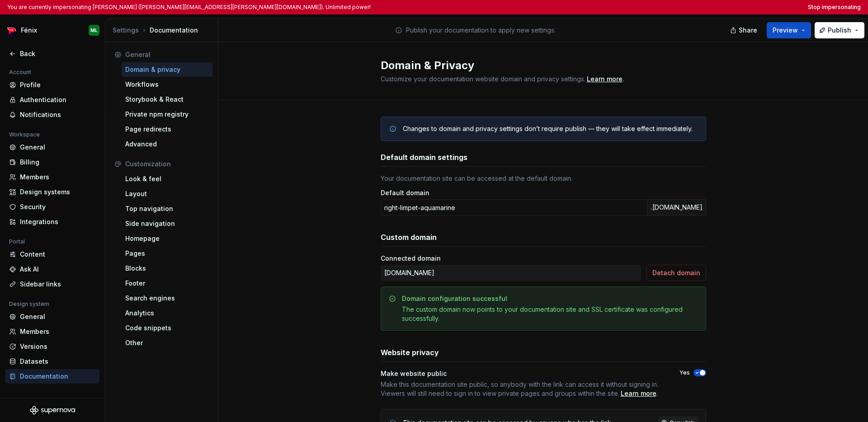 Image resolution: width=868 pixels, height=422 pixels. Describe the element at coordinates (167, 100) in the screenshot. I see `div: Storybook & React` at that location.